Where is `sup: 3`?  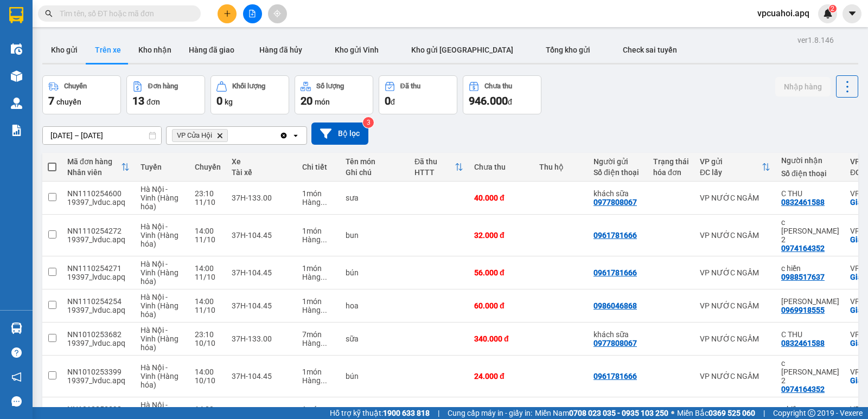 sup: 3 is located at coordinates (368, 122).